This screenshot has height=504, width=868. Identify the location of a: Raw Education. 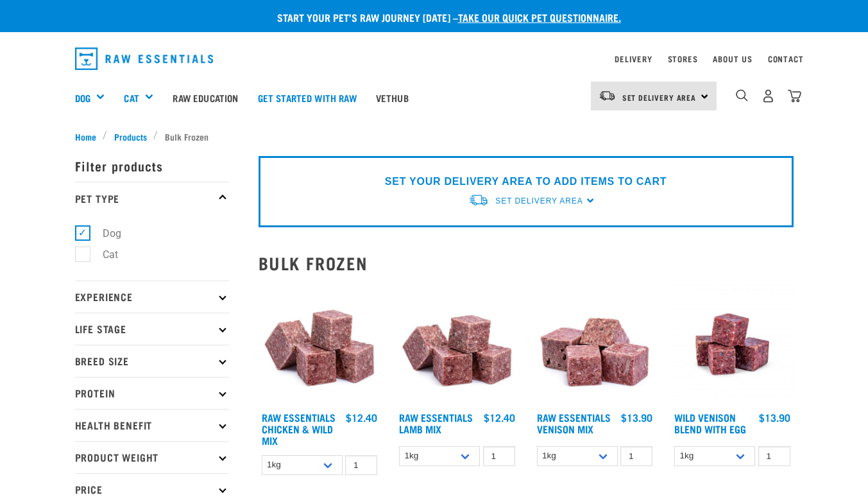
(205, 98).